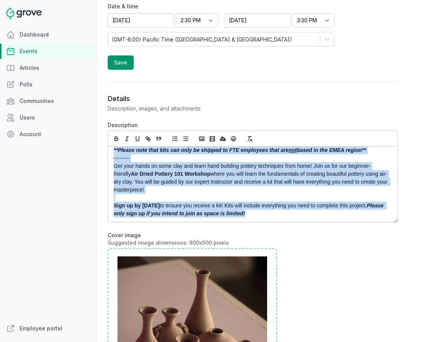  What do you see at coordinates (252, 109) in the screenshot?
I see `p: Description, images, and attachments` at bounding box center [252, 109].